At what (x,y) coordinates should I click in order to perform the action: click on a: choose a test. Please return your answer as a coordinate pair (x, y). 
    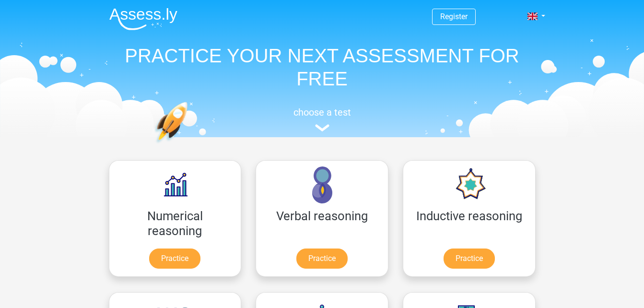
    Looking at the image, I should click on (322, 119).